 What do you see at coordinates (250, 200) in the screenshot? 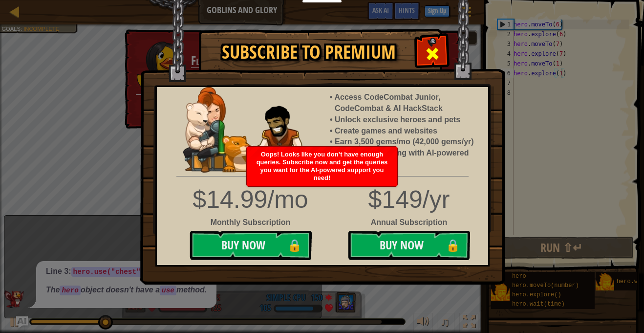
I see `div: $14.99/mo` at bounding box center [250, 200].